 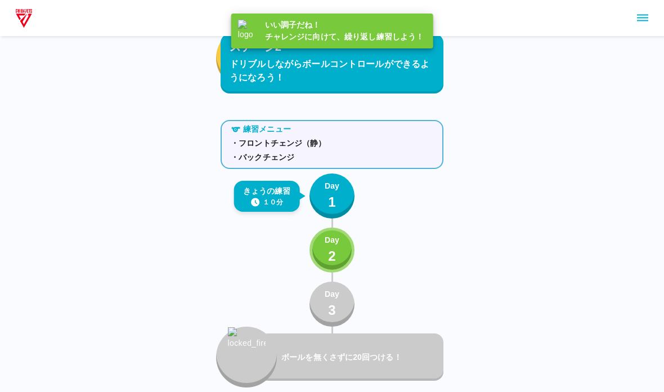 What do you see at coordinates (273, 202) in the screenshot?
I see `p: １０分` at bounding box center [273, 202].